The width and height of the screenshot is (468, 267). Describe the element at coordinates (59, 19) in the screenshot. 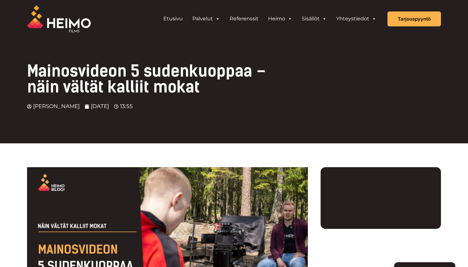

I see `img: Heimo Filmsin logo` at that location.